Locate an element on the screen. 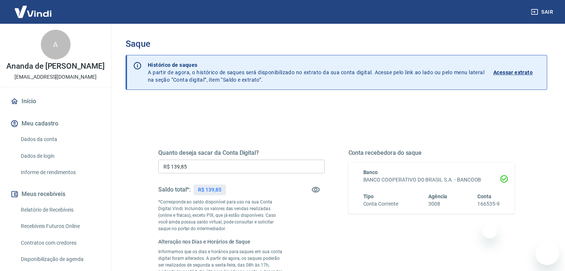 This screenshot has height=271, width=565. h6: 166535-9 is located at coordinates (488, 204).